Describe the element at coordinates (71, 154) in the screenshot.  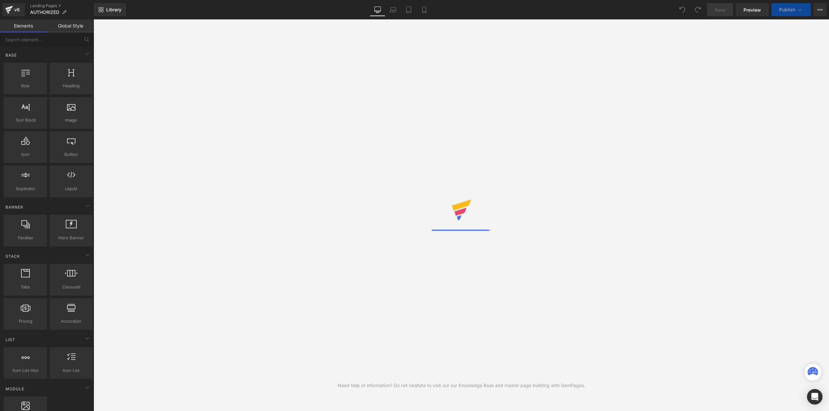
I see `span: Button` at that location.